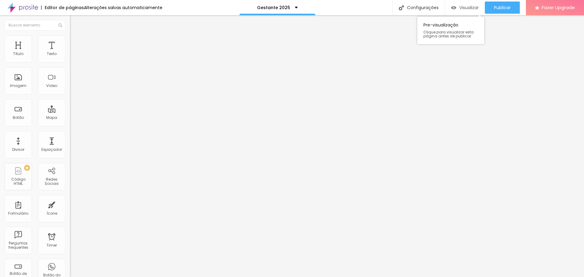 This screenshot has width=584, height=277. I want to click on div: Divisor, so click(18, 150).